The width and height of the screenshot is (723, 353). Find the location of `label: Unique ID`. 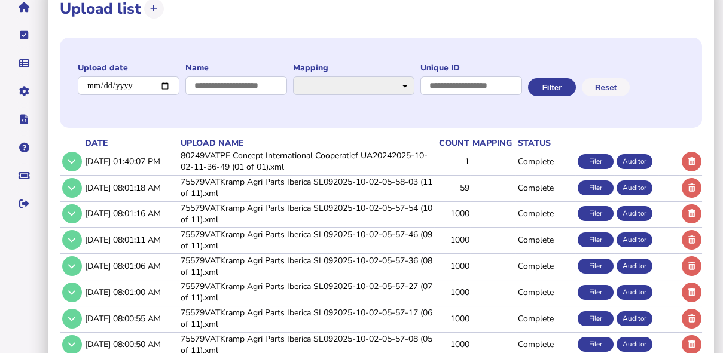

label: Unique ID is located at coordinates (471, 68).